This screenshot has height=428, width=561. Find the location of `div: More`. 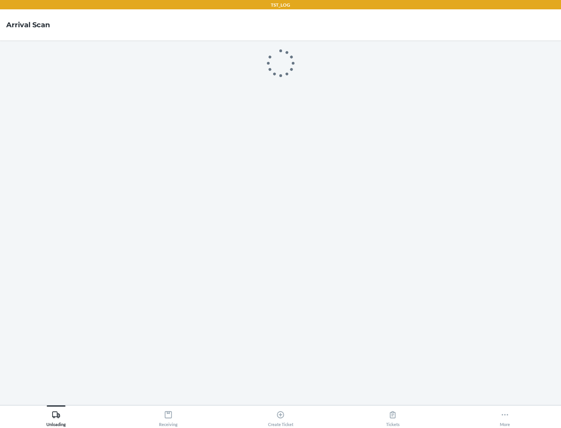

div: More is located at coordinates (505, 417).